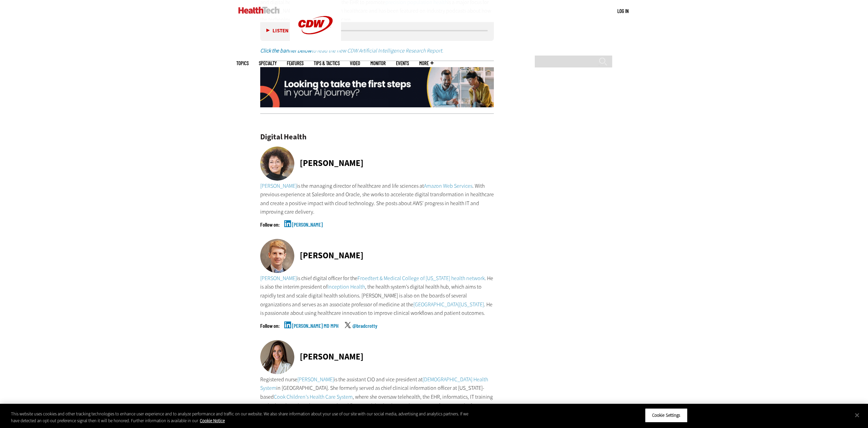  I want to click on a: Video, so click(355, 63).